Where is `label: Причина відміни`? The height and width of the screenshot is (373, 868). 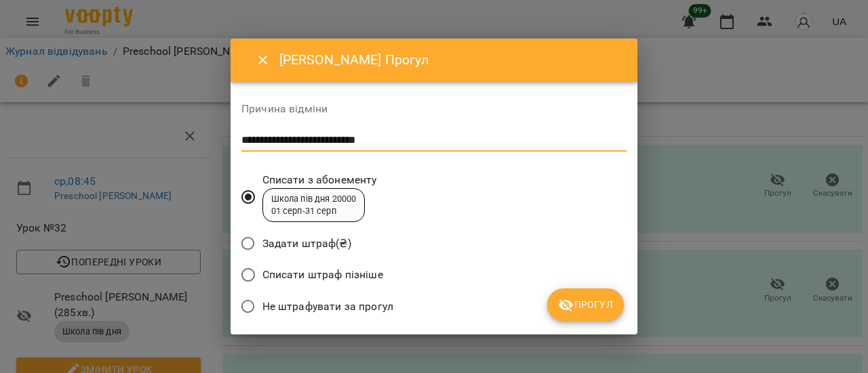 label: Причина відміни is located at coordinates (434, 109).